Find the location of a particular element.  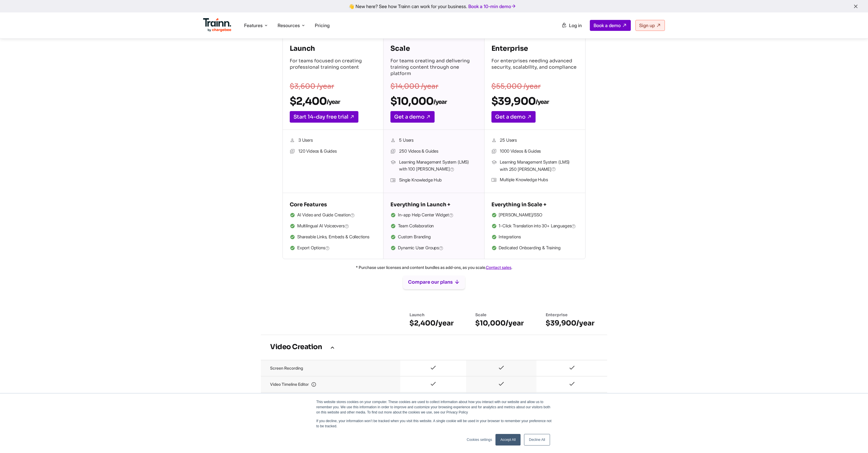

a: Contact sales is located at coordinates (499, 267).